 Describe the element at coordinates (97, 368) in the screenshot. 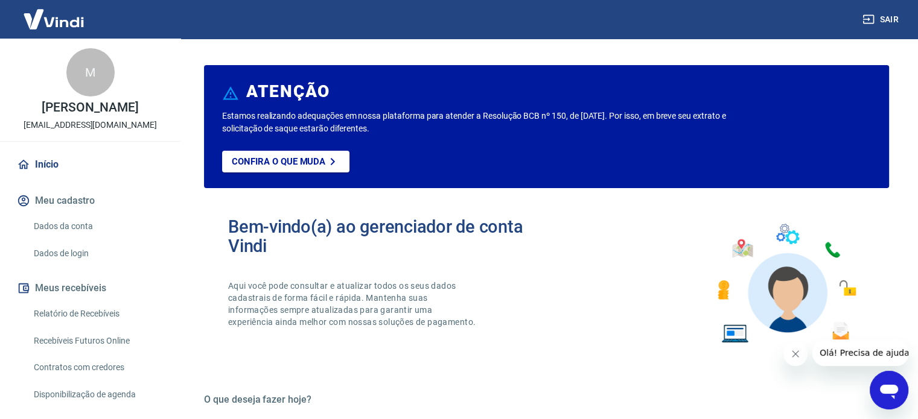

I see `a: Contratos com credores` at that location.